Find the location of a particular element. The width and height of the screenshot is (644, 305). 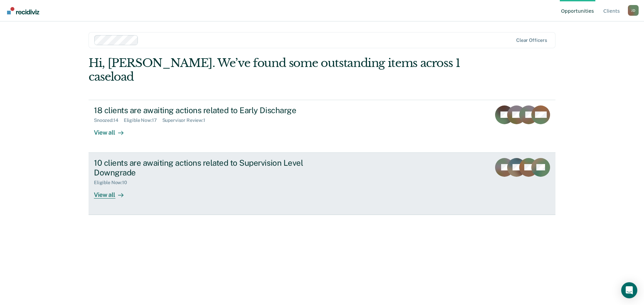

div: Snoozed : 14 is located at coordinates (109, 120).